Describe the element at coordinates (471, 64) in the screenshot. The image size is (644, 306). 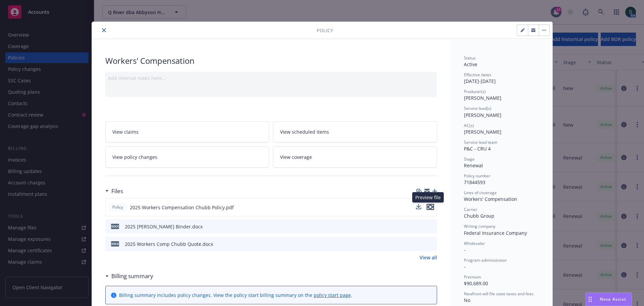
I see `span: Active` at that location.